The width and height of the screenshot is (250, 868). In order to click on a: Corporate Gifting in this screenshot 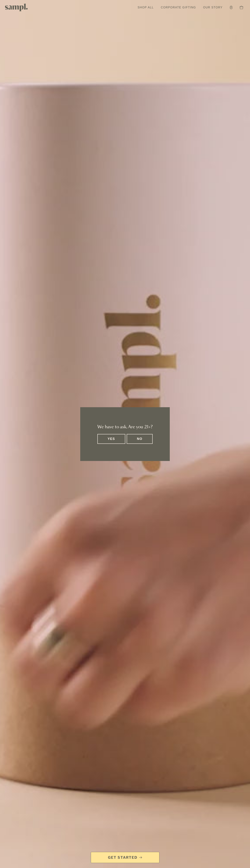, I will do `click(178, 8)`.